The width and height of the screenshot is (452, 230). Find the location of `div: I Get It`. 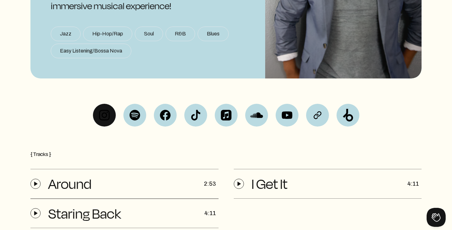

div: I Get It is located at coordinates (325, 184).